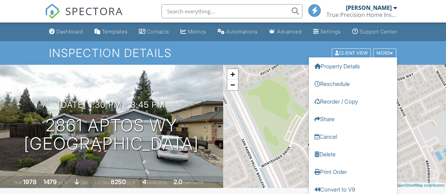  What do you see at coordinates (94, 11) in the screenshot?
I see `span: SPECTORA` at bounding box center [94, 11].